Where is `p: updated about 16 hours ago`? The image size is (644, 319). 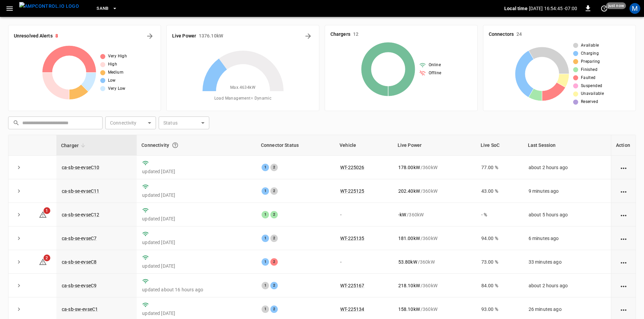
p: updated about 16 hours ago is located at coordinates (196, 290).